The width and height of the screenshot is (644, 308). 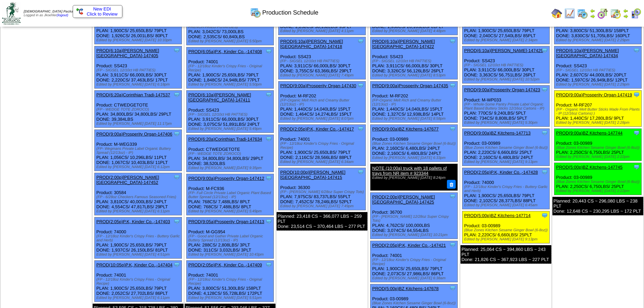 What do you see at coordinates (409, 245) in the screenshot?
I see `a: PROD(2:05p)P.K, Kinder Co.,-147421` at bounding box center [409, 245].